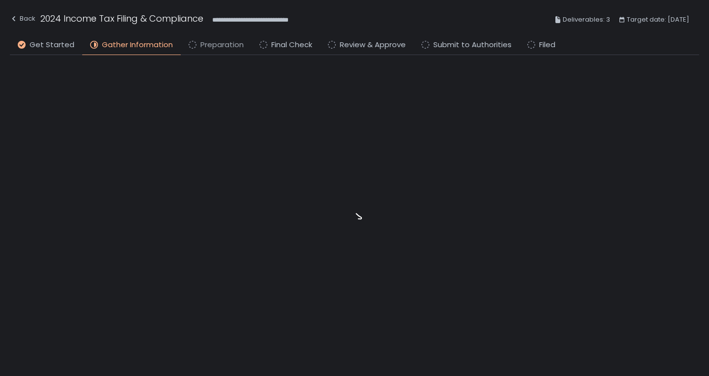 This screenshot has width=709, height=376. What do you see at coordinates (291, 45) in the screenshot?
I see `span: Final Check` at bounding box center [291, 45].